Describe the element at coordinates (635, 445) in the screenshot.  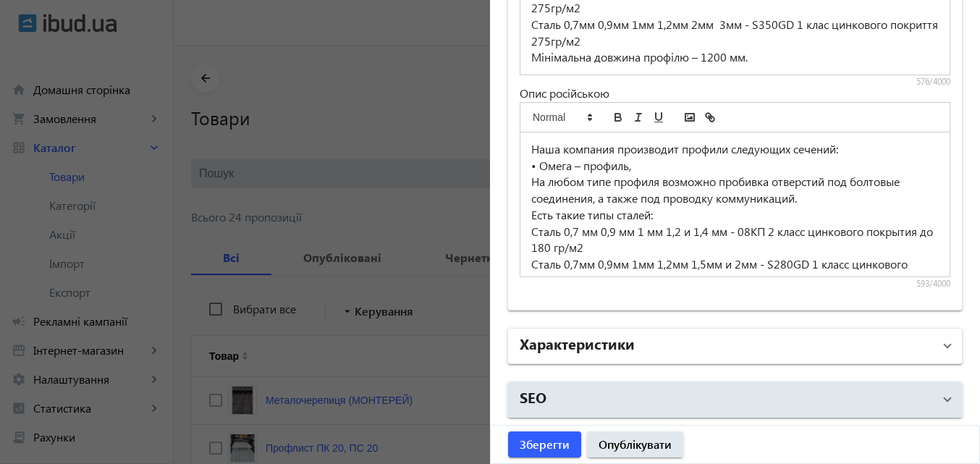
I see `button: Опублікувати` at that location.